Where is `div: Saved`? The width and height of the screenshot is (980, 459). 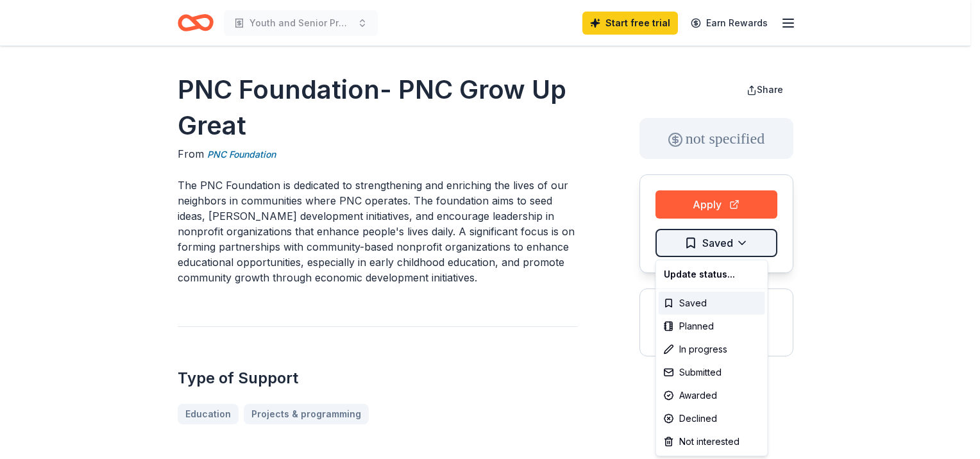
div: Saved is located at coordinates (712, 303).